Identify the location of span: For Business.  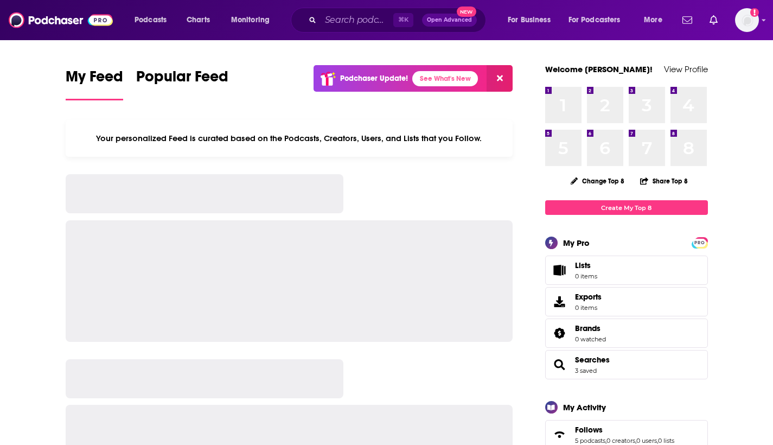
(529, 20).